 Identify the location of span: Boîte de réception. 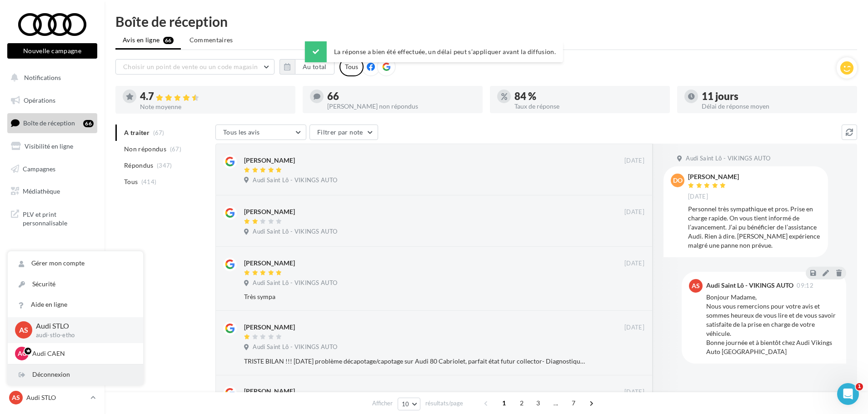
(49, 123).